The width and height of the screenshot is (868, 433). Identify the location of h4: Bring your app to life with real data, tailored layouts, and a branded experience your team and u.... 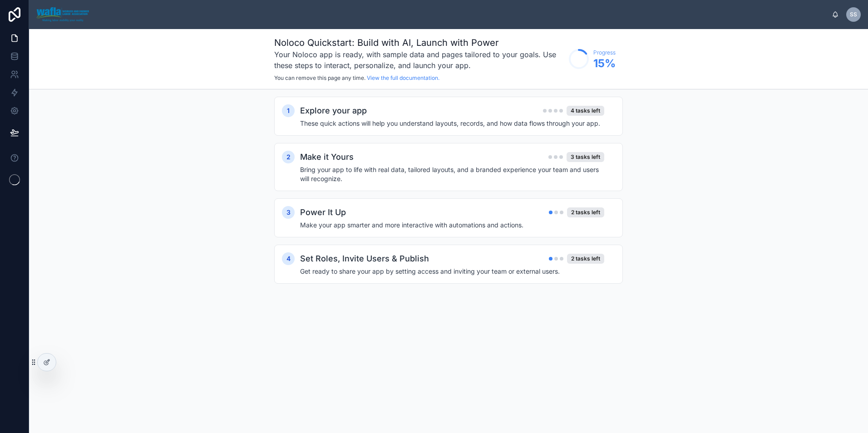
(452, 174).